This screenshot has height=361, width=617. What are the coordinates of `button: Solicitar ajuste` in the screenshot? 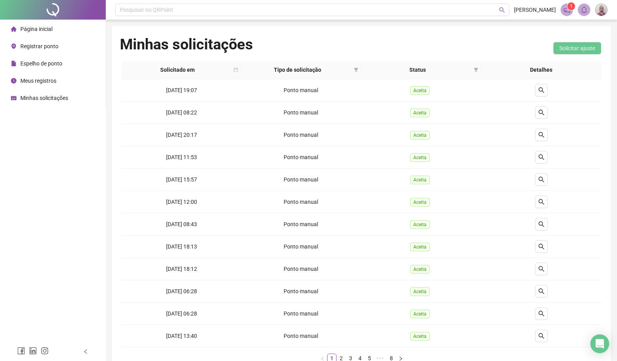 It's located at (577, 48).